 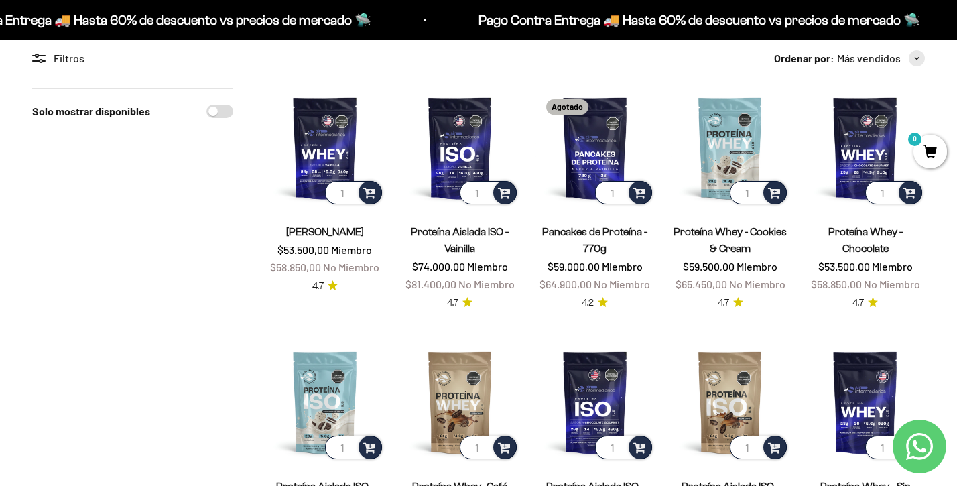 I want to click on label: Solo mostrar disponibles, so click(x=91, y=111).